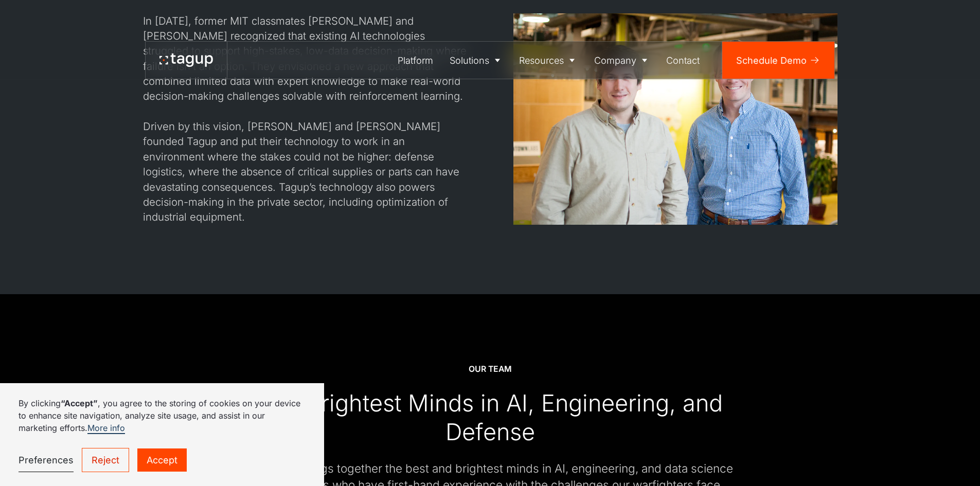  What do you see at coordinates (771, 60) in the screenshot?
I see `div: Schedule Demo` at bounding box center [771, 60].